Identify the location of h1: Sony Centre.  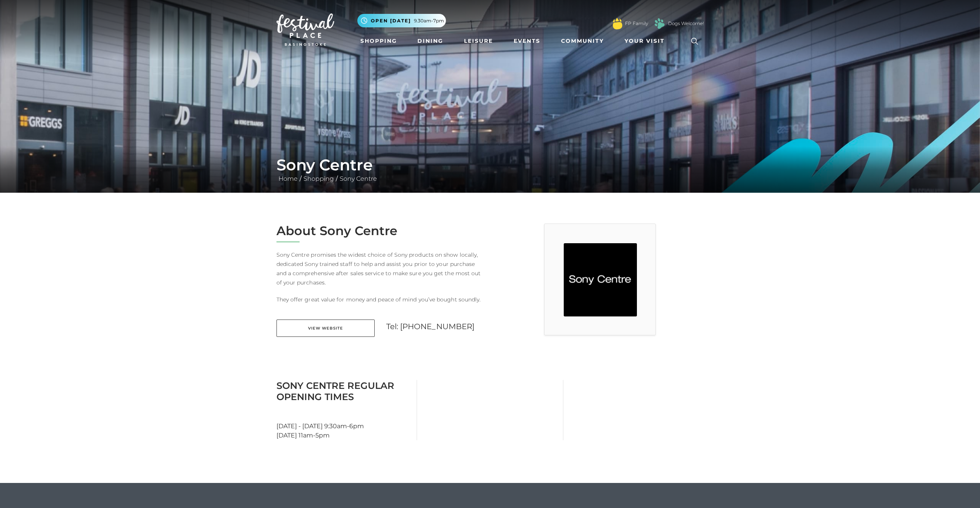
(490, 165).